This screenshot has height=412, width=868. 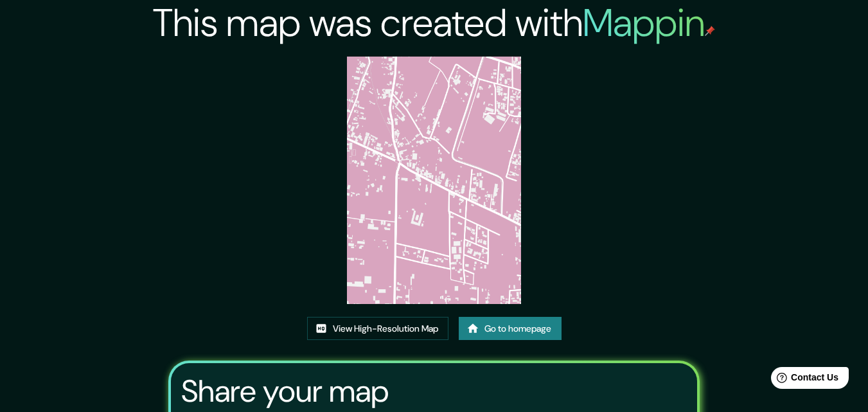 I want to click on span: Contact Us, so click(x=61, y=15).